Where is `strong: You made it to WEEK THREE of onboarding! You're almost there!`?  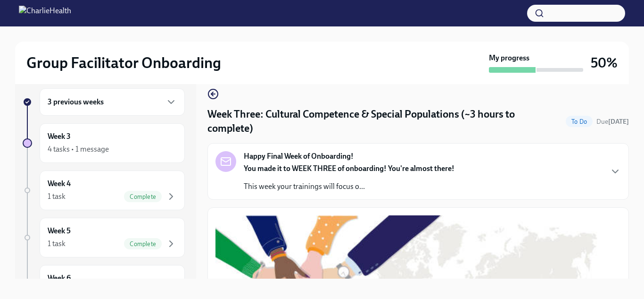 strong: You made it to WEEK THREE of onboarding! You're almost there! is located at coordinates (349, 168).